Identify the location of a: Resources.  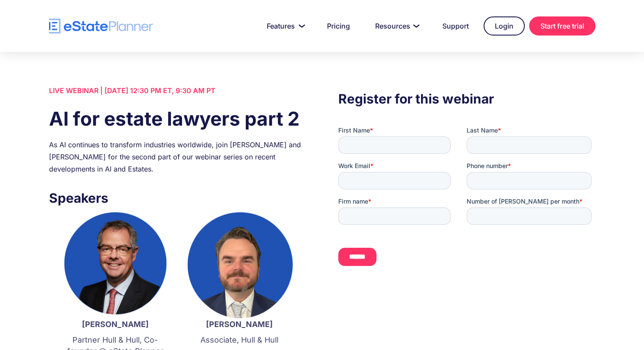
(396, 26).